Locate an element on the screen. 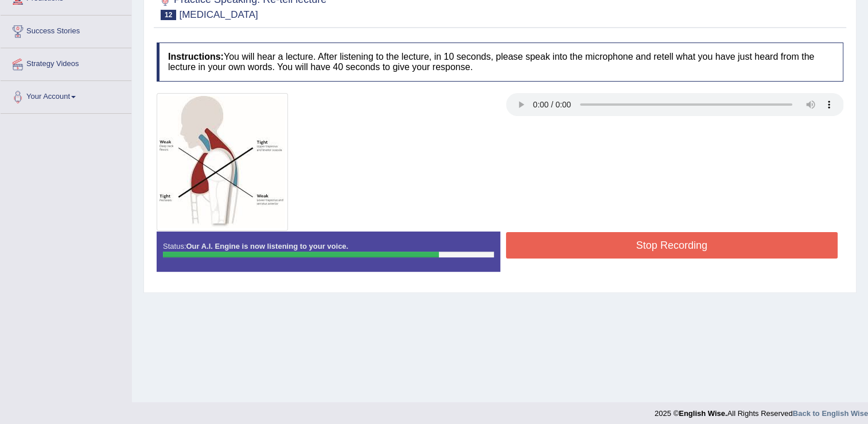 This screenshot has height=424, width=868. b: Instructions: is located at coordinates (195, 56).